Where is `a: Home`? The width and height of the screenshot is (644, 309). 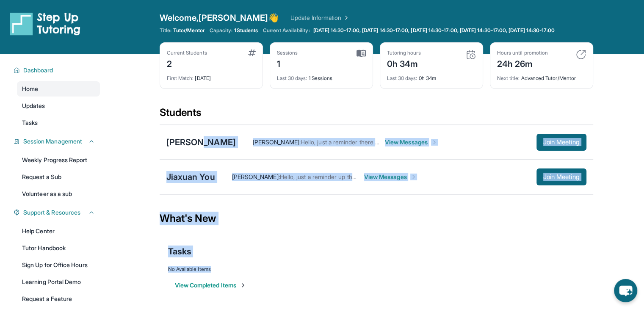
a: Home is located at coordinates (58, 89).